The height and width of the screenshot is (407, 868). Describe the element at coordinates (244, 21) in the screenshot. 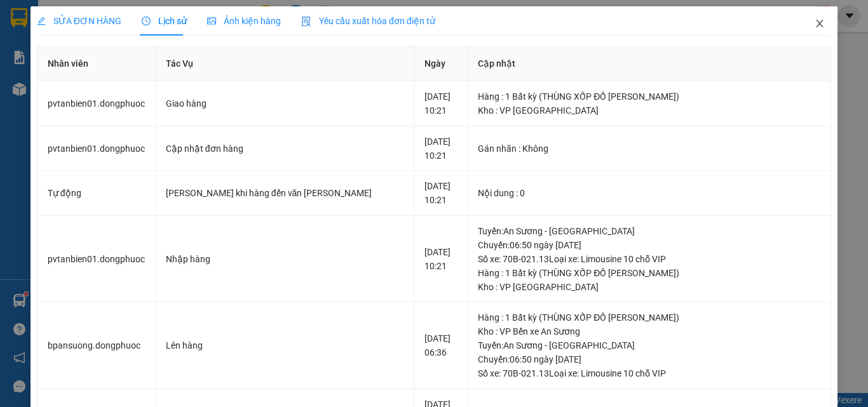

I see `span: Ảnh kiện hàng` at that location.